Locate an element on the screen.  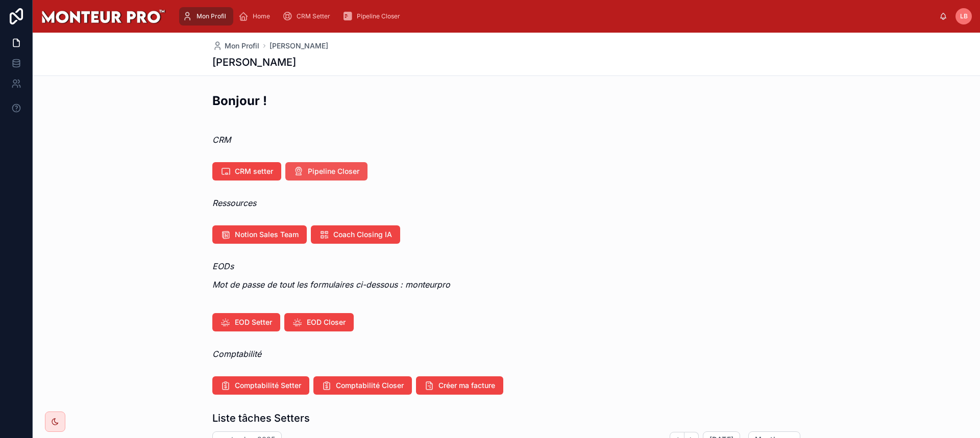
span: EOD Setter is located at coordinates (253, 323).